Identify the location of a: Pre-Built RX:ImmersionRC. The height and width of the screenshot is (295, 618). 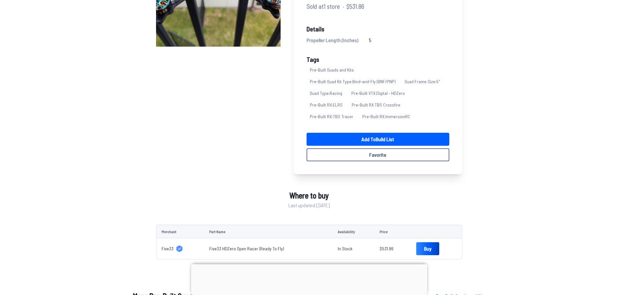
(388, 117).